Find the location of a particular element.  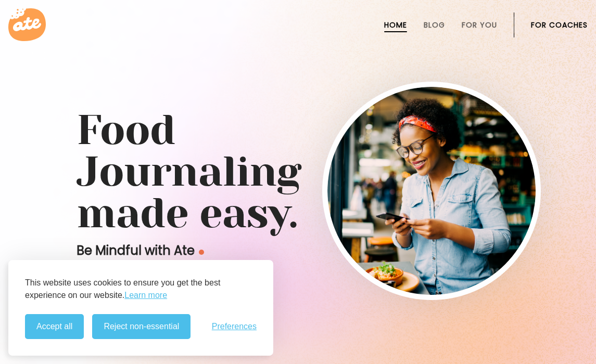

p: Be Mindful with Ate is located at coordinates (222, 251).